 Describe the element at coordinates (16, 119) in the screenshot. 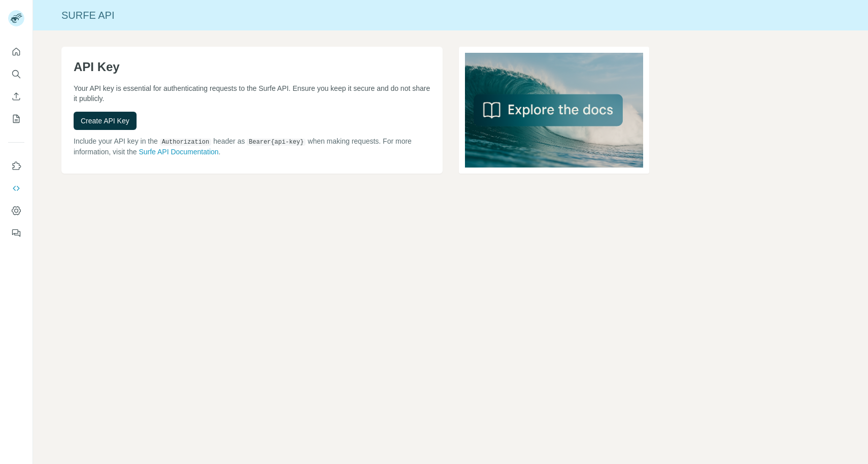

I see `button: My lists` at that location.